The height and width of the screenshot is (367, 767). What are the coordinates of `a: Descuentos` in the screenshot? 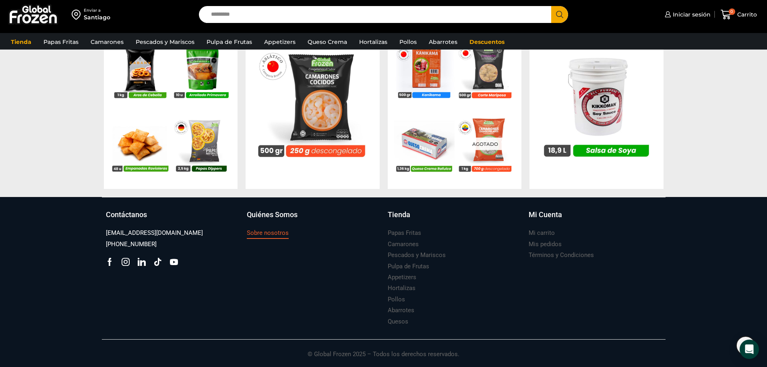 It's located at (487, 42).